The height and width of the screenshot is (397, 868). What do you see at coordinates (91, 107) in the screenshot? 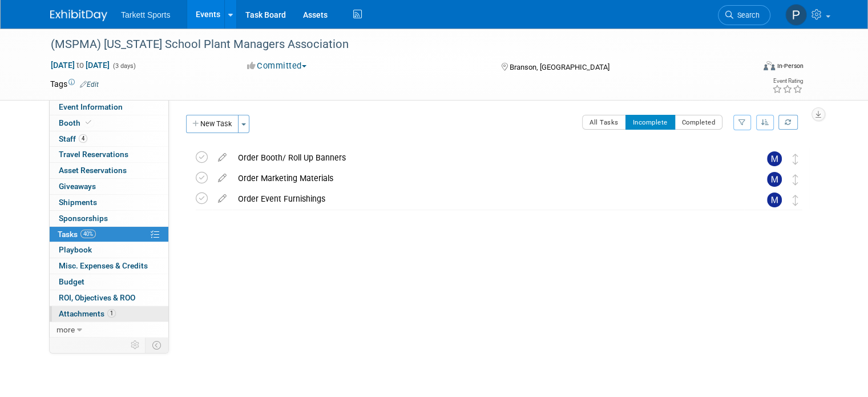
I see `span: Event Information` at bounding box center [91, 107].